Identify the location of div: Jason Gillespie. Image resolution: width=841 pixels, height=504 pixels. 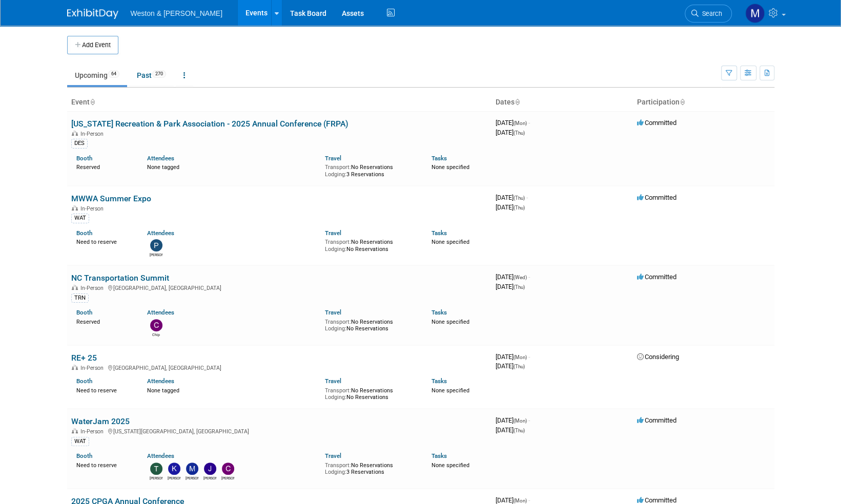
(210, 479).